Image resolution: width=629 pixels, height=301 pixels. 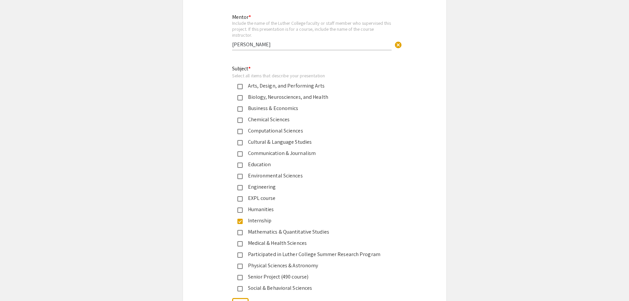 What do you see at coordinates (398, 45) in the screenshot?
I see `span: cancel` at bounding box center [398, 45].